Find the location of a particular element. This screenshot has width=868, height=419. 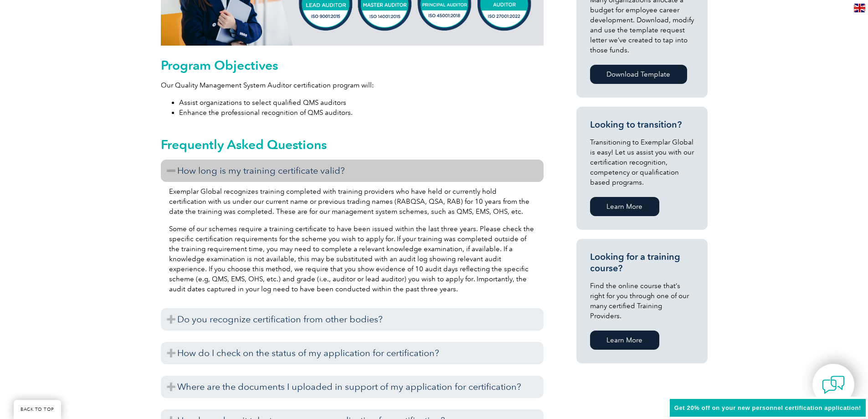

h3: Looking to transition? is located at coordinates (642, 125).